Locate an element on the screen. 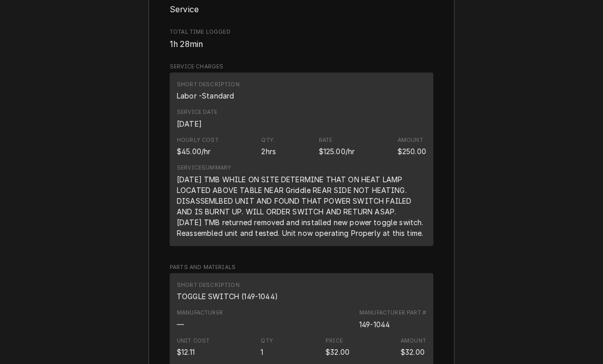 This screenshot has width=603, height=364. div: Unit Cost is located at coordinates (193, 341).